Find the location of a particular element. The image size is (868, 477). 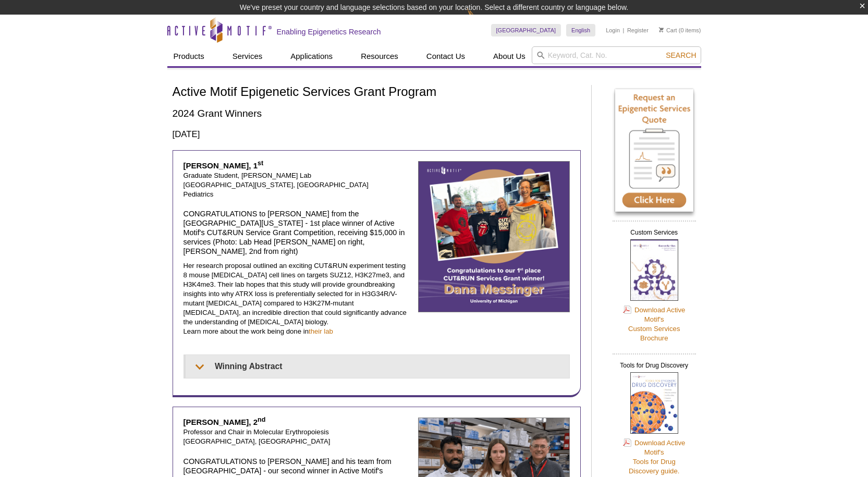

img: Custom Services is located at coordinates (654, 270).